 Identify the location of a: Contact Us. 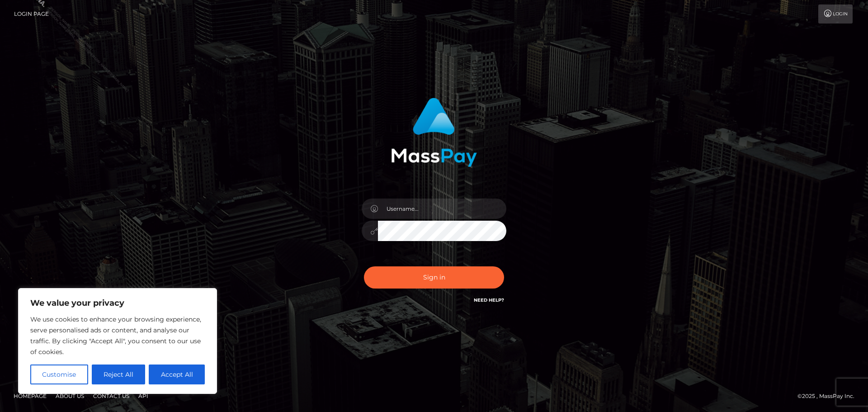
(111, 395).